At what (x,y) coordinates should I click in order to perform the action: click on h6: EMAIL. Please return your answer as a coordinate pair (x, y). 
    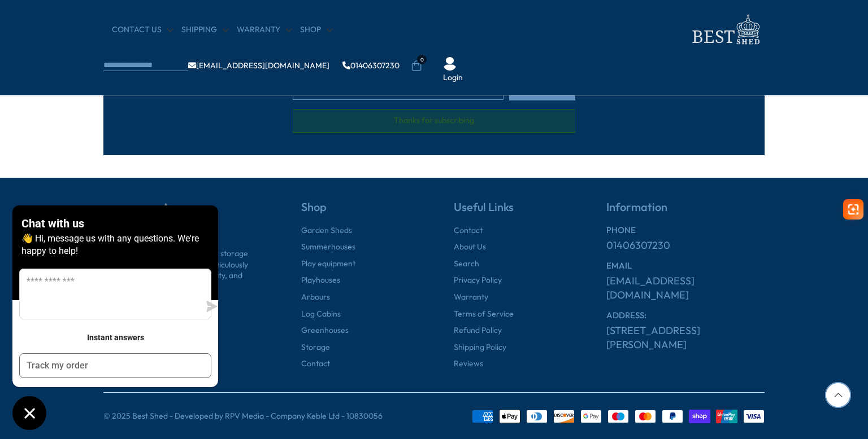
    Looking at the image, I should click on (685, 266).